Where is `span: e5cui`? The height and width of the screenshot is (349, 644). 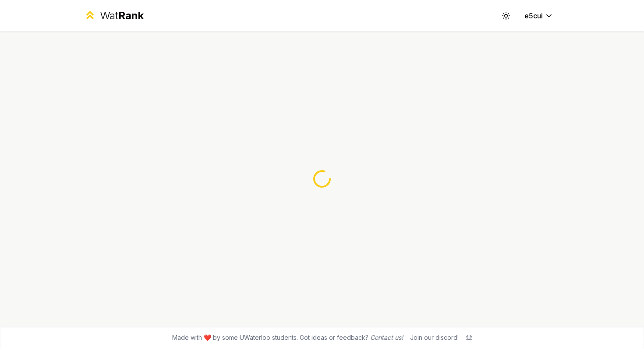
span: e5cui is located at coordinates (533, 16).